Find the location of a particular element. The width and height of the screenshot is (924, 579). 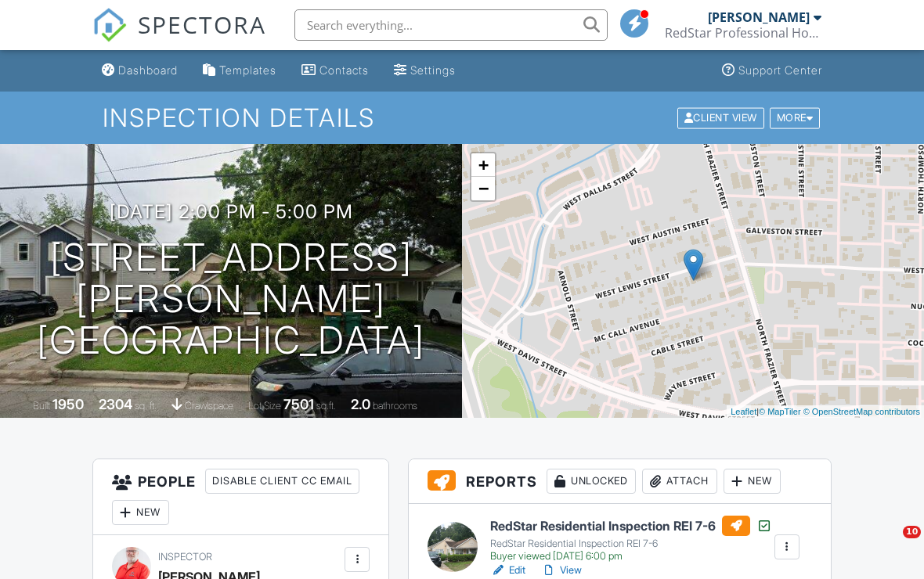

div: RedStar Professional Home Inspection, Inc is located at coordinates (743, 33).